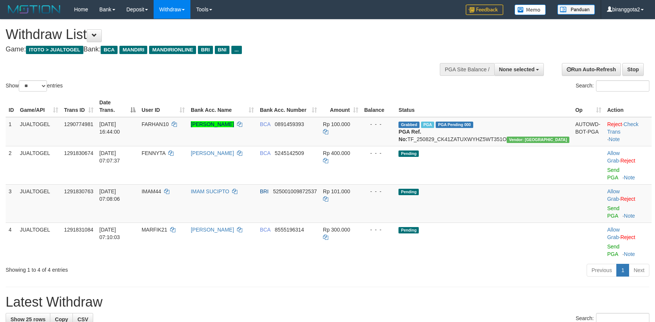  I want to click on span: FARHAN10, so click(155, 124).